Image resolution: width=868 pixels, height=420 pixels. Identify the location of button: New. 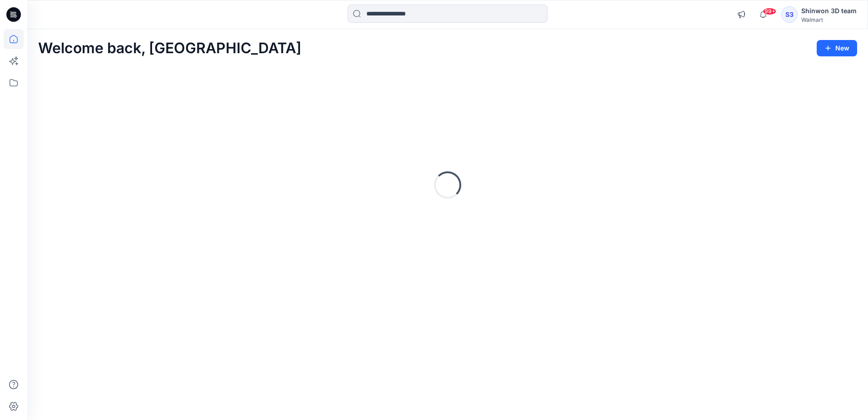
(837, 48).